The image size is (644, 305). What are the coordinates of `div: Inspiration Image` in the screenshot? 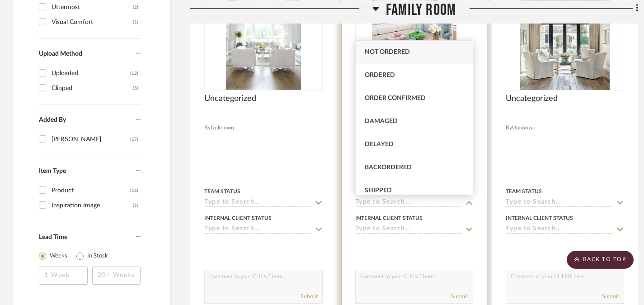 It's located at (92, 205).